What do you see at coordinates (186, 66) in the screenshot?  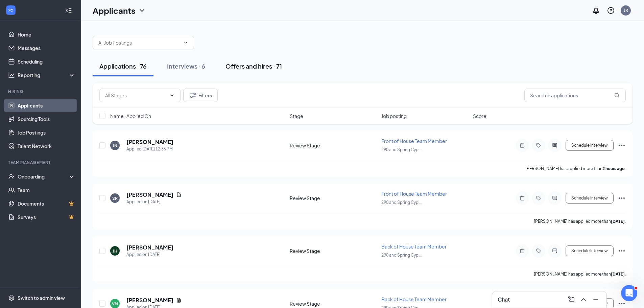 I see `div: Interviews · 6` at bounding box center [186, 66].